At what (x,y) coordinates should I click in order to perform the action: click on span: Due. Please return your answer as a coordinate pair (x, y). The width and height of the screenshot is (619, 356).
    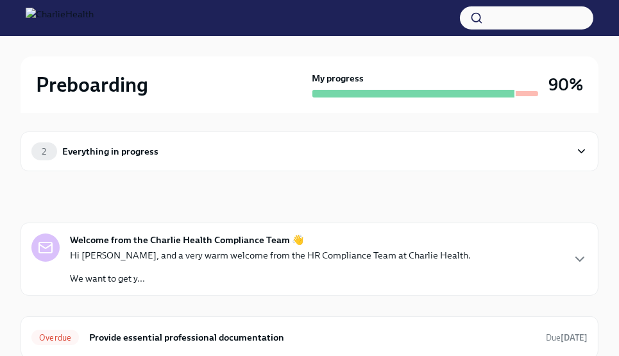
    Looking at the image, I should click on (566, 337).